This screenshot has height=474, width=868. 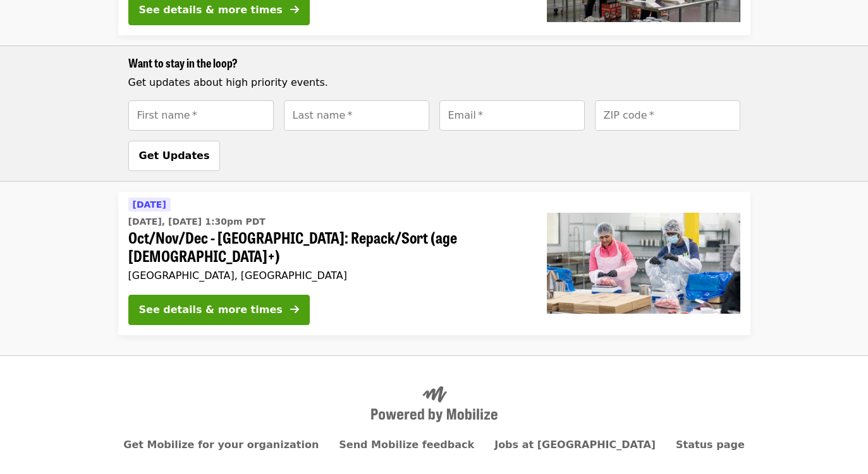 What do you see at coordinates (406, 444) in the screenshot?
I see `a: Send Mobilize feedback` at bounding box center [406, 444].